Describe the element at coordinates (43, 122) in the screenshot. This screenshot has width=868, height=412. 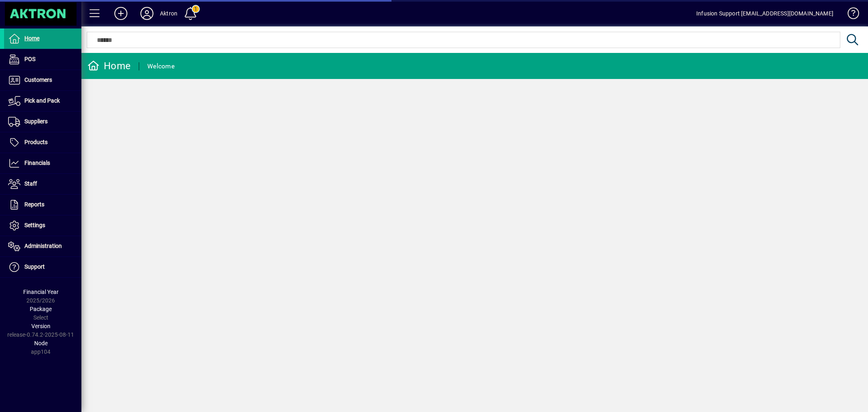
I see `a: Suppliers` at that location.